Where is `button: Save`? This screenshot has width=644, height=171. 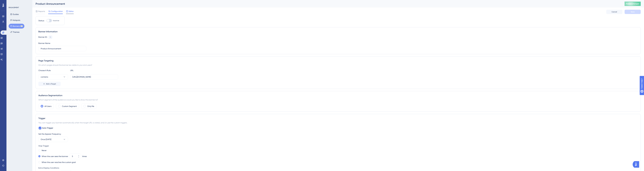
button: Save is located at coordinates (632, 12).